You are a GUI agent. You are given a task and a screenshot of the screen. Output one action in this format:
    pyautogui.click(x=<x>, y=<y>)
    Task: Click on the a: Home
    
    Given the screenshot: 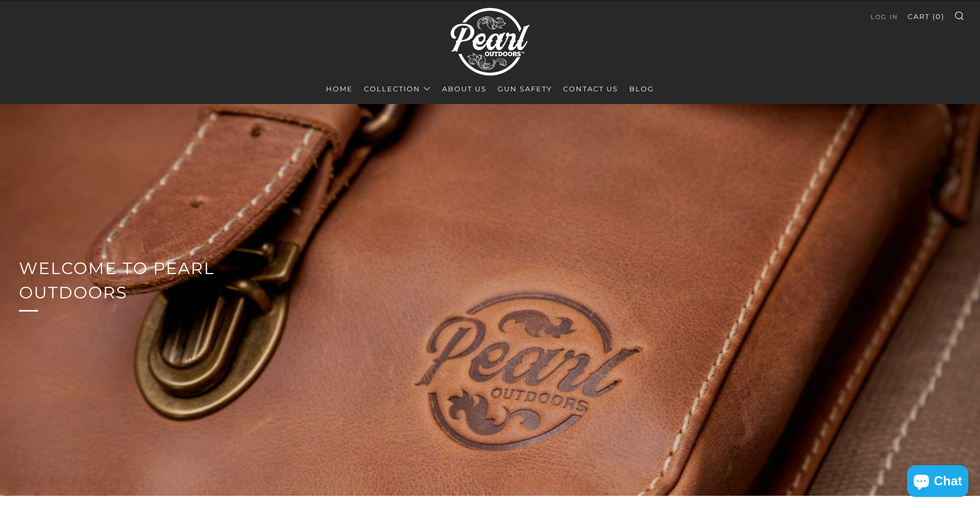 What is the action you would take?
    pyautogui.click(x=339, y=89)
    